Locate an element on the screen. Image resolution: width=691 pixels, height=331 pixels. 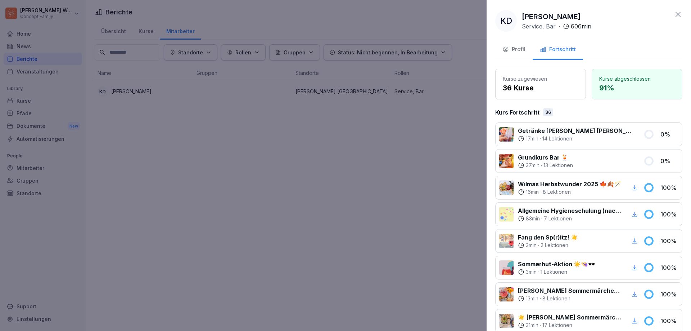
p: 17 min is located at coordinates (532, 139).